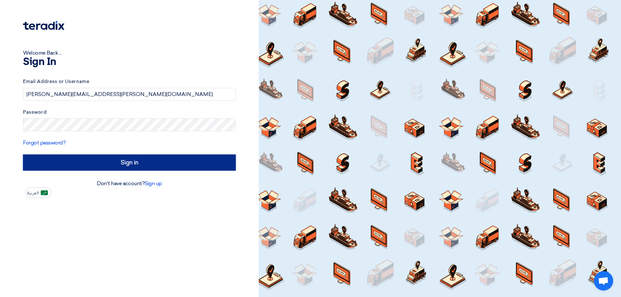 The width and height of the screenshot is (621, 297). Describe the element at coordinates (33, 193) in the screenshot. I see `span: العربية` at that location.